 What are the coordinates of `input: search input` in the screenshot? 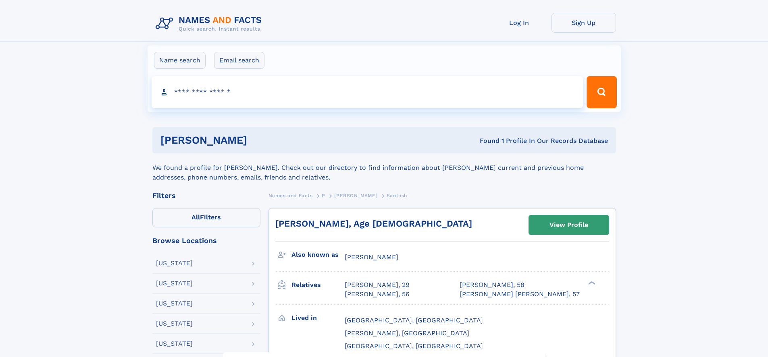 It's located at (367, 92).